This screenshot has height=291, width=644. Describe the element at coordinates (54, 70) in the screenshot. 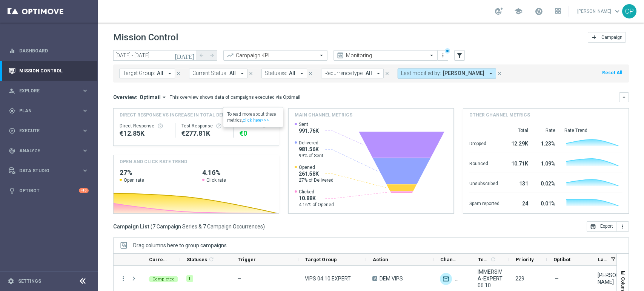

I see `a: Mission Control` at that location.